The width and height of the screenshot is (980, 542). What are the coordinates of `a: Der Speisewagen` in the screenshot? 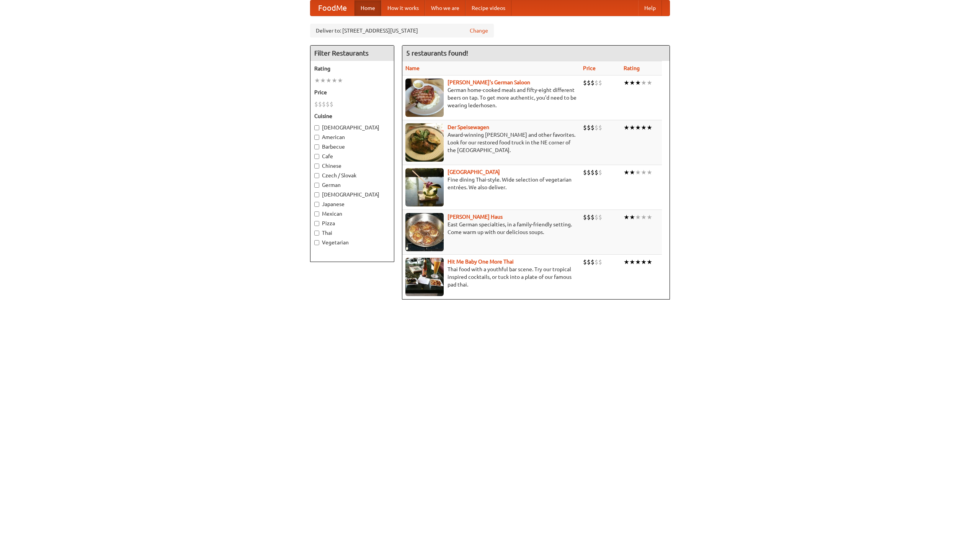 It's located at (469, 127).